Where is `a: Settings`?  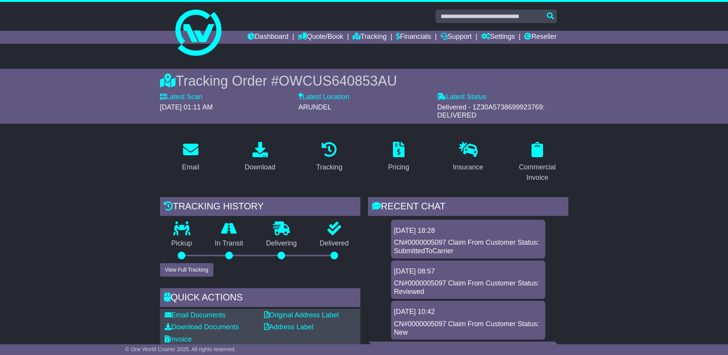 a: Settings is located at coordinates (498, 37).